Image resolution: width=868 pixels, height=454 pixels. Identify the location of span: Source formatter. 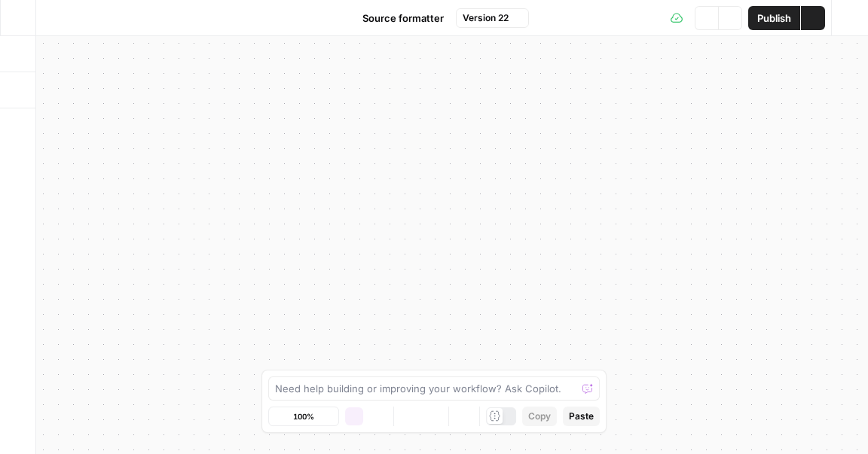
(404, 18).